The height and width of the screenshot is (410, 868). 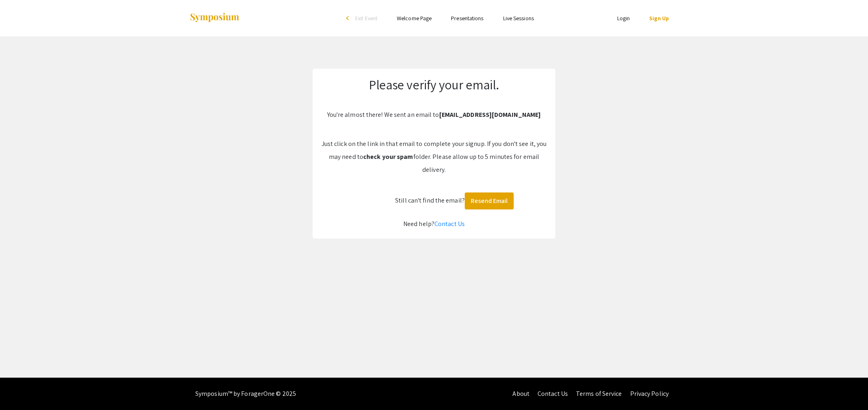 What do you see at coordinates (434, 153) in the screenshot?
I see `div: You're almost there! We sent an email to Still can't find the email?` at bounding box center [434, 153].